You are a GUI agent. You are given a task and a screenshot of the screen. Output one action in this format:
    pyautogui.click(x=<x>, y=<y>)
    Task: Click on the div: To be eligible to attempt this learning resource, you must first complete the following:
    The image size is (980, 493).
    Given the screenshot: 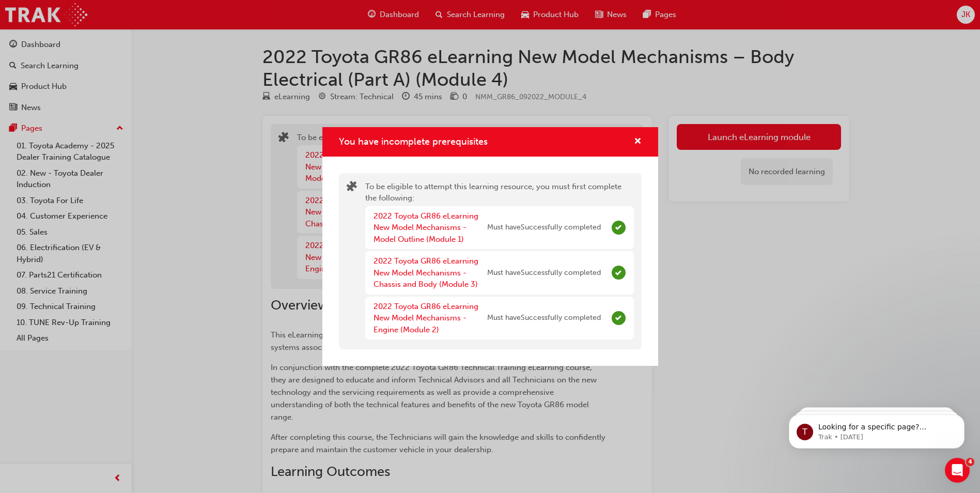 What is the action you would take?
    pyautogui.click(x=499, y=261)
    